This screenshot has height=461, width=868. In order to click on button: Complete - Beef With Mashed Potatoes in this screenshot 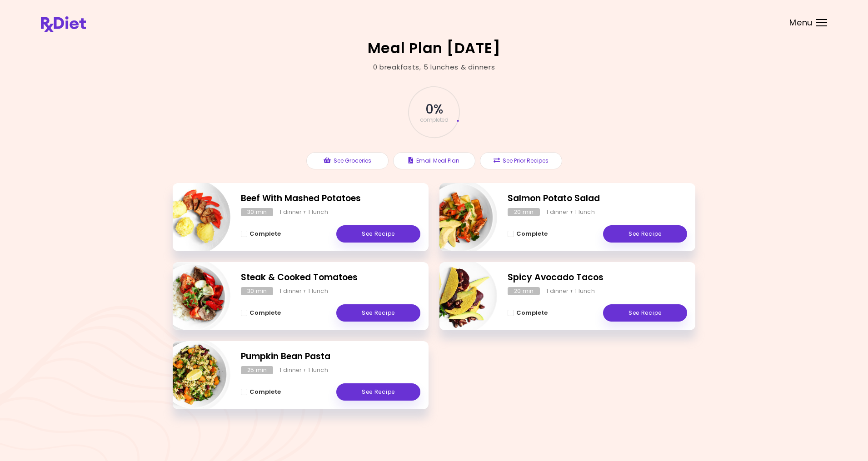, I will do `click(261, 234)`.